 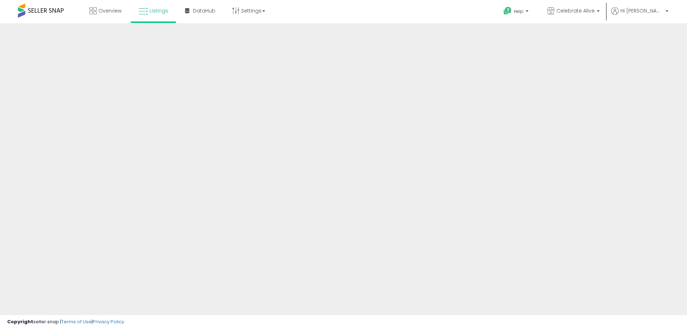 I want to click on a: Privacy Policy, so click(x=108, y=321).